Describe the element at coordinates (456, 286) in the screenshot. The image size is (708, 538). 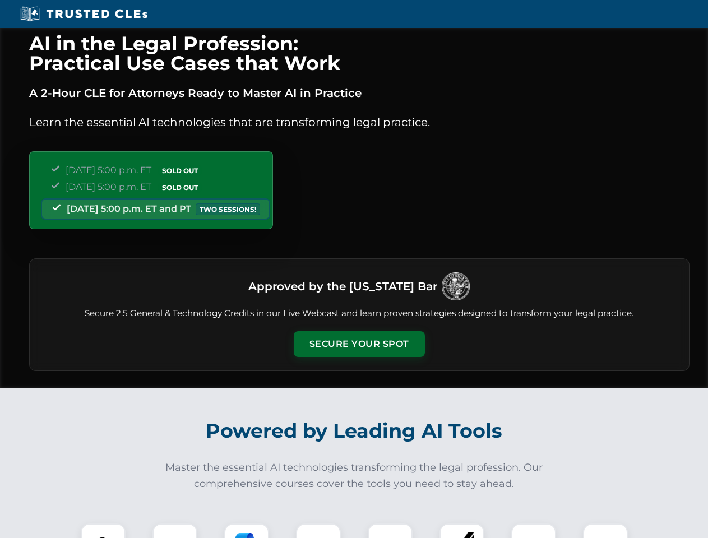
I see `img: Logo` at that location.